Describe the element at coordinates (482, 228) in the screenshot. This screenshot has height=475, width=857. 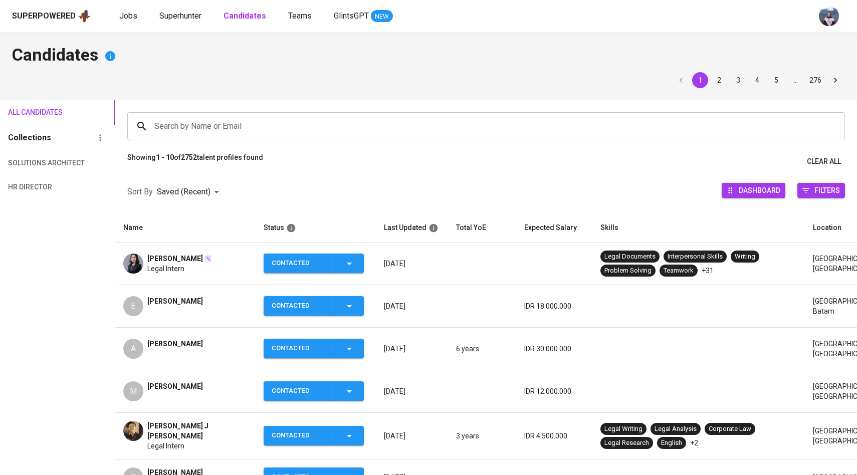
I see `th: Total YoE` at that location.